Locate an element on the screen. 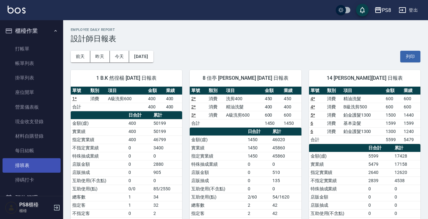 This screenshot has height=219, width=428. a: 排班表 is located at coordinates (32, 166).